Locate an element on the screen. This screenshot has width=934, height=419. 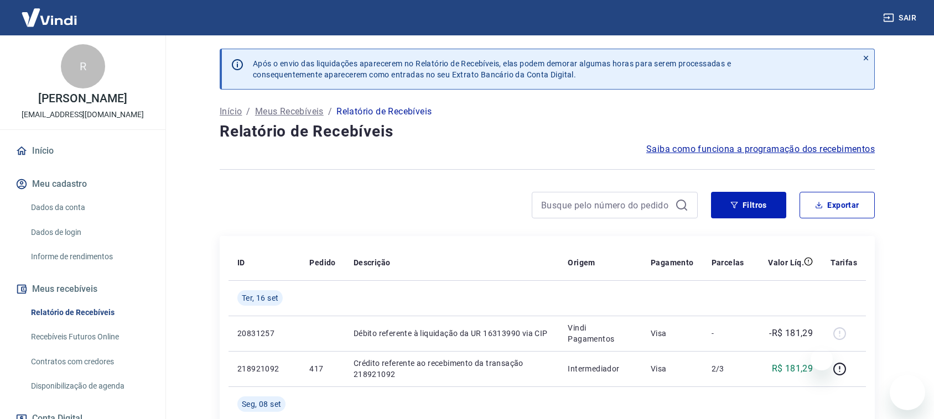
p: Pedido is located at coordinates (322, 263).